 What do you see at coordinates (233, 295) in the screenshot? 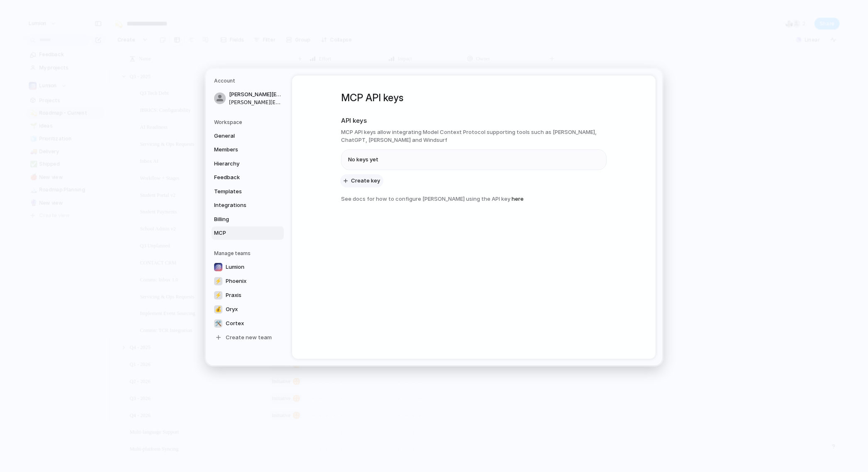
I see `span: Praxis` at bounding box center [233, 295].